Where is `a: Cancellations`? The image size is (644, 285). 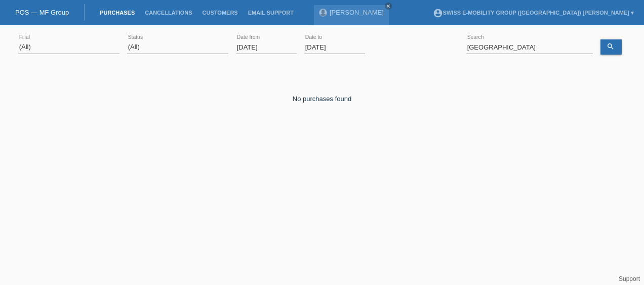 a: Cancellations is located at coordinates (168, 12).